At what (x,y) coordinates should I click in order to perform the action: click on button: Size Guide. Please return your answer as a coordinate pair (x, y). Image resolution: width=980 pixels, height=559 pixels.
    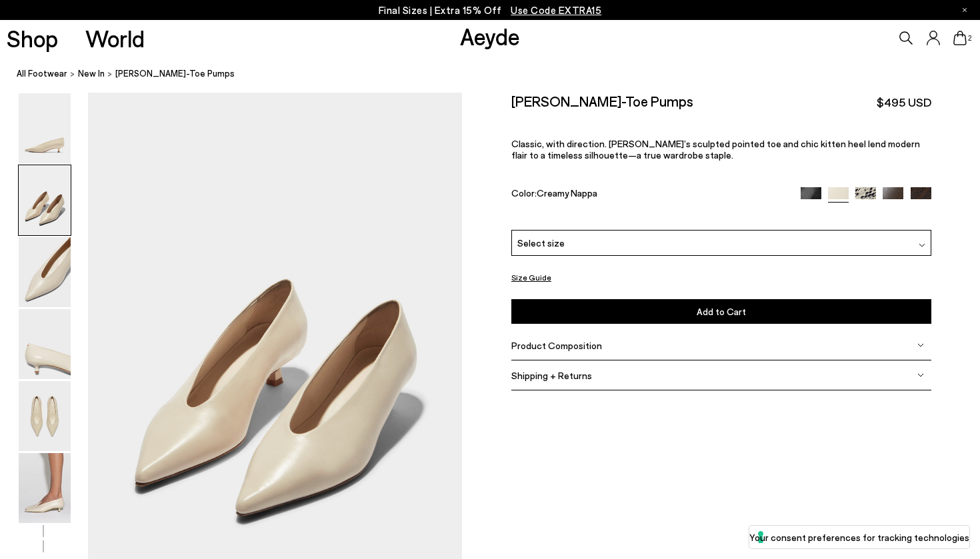
    Looking at the image, I should click on (532, 278).